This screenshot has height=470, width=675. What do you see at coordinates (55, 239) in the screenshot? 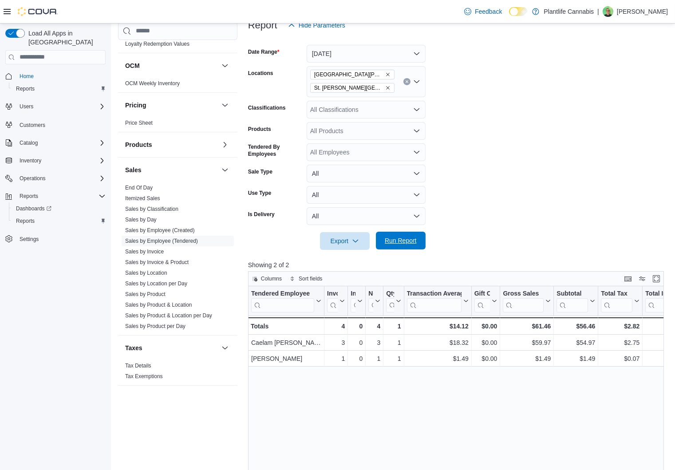
I see `button: Settings` at bounding box center [55, 239].